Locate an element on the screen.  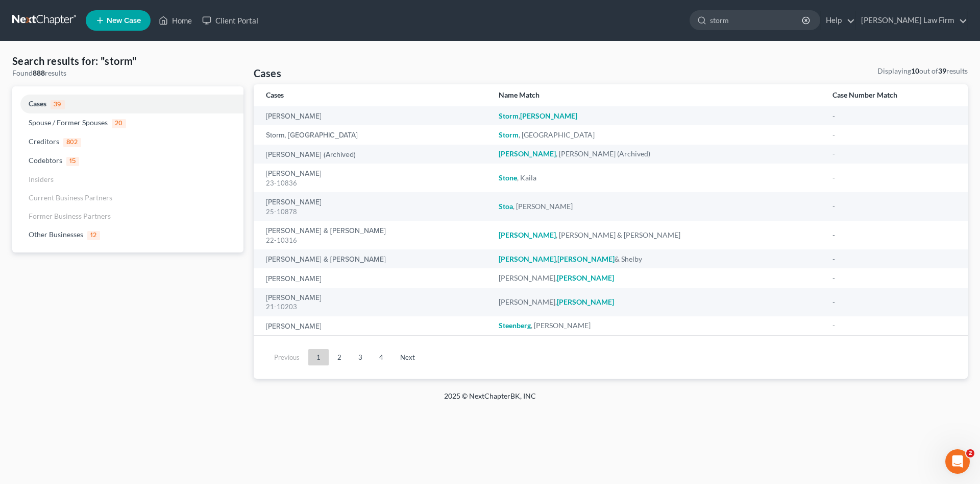
span: New Case is located at coordinates (124, 21).